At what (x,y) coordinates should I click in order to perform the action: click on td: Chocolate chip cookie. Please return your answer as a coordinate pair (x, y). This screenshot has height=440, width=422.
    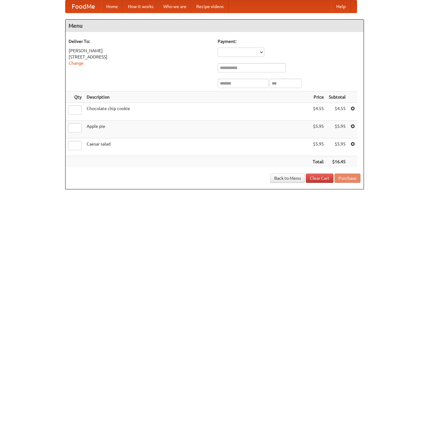
    Looking at the image, I should click on (197, 112).